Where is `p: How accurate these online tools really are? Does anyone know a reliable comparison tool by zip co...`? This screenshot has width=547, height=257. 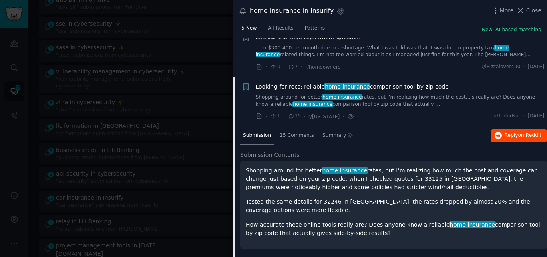
p: How accurate these online tools really are? Does anyone know a reliable comparison tool by zip co... is located at coordinates (394, 229).